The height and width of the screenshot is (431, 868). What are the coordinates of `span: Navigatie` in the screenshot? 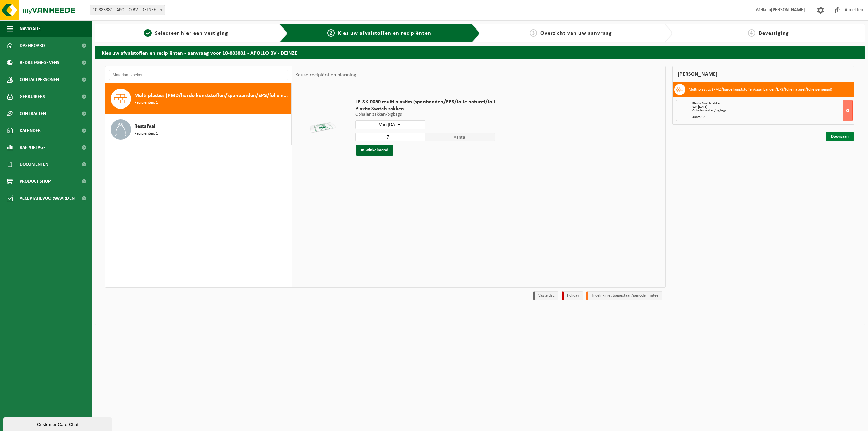 It's located at (30, 29).